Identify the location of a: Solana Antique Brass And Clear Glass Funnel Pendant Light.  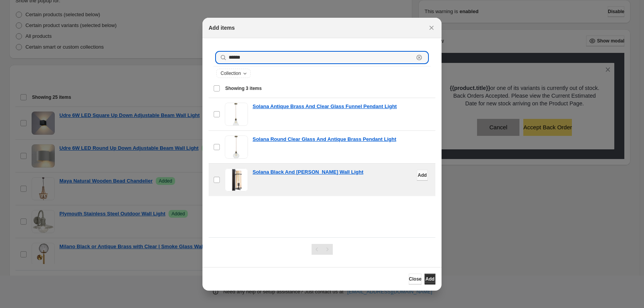
(325, 106).